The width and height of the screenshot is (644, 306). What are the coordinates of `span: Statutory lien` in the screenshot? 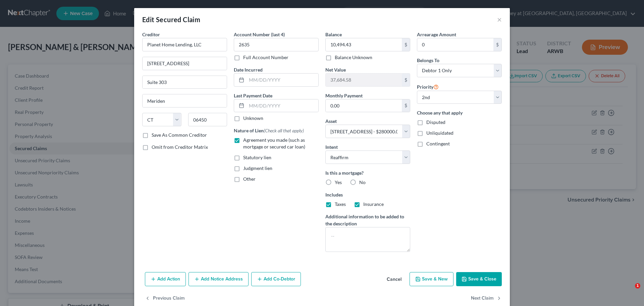 It's located at (257, 157).